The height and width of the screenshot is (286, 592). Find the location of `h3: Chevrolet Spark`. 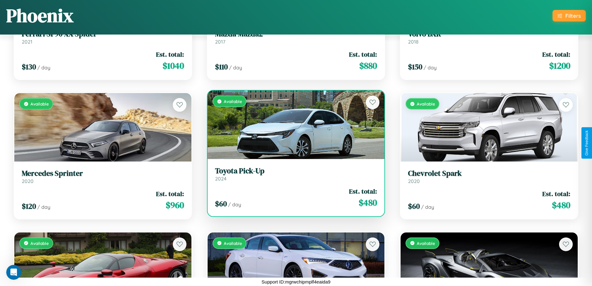

h3: Chevrolet Spark is located at coordinates (489, 173).